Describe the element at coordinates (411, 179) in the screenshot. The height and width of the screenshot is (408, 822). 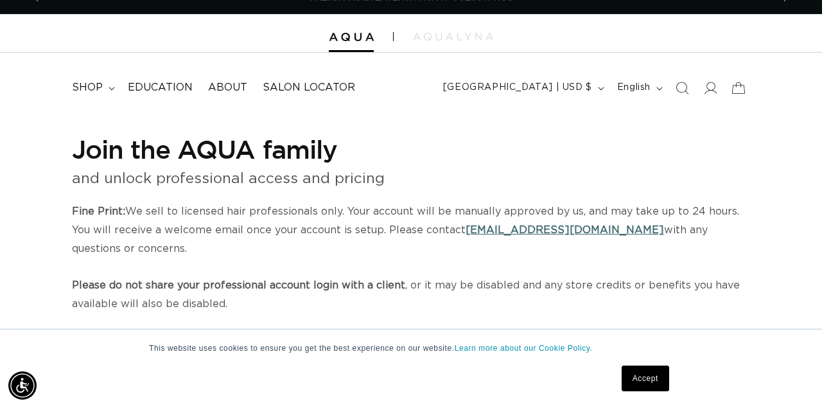
I see `p: and unlock professional access and pricing` at that location.